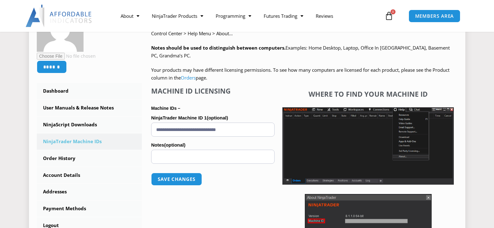 The image size is (494, 228). I want to click on img: Screenshot 2025-01-17 1155544 | Affordable Indicators – NinjaTrader, so click(368, 146).